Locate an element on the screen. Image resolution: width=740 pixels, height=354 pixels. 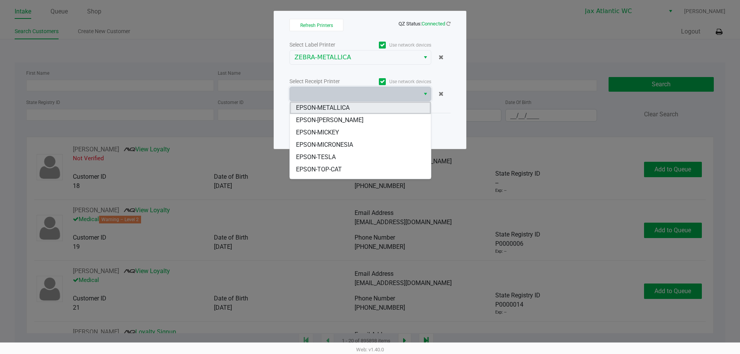
span: EPSON-TOP-CAT is located at coordinates (319, 170).